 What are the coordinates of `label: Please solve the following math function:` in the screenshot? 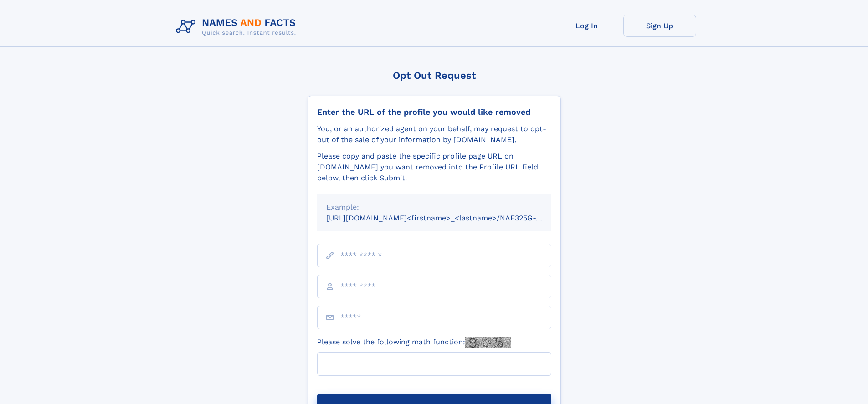 It's located at (414, 343).